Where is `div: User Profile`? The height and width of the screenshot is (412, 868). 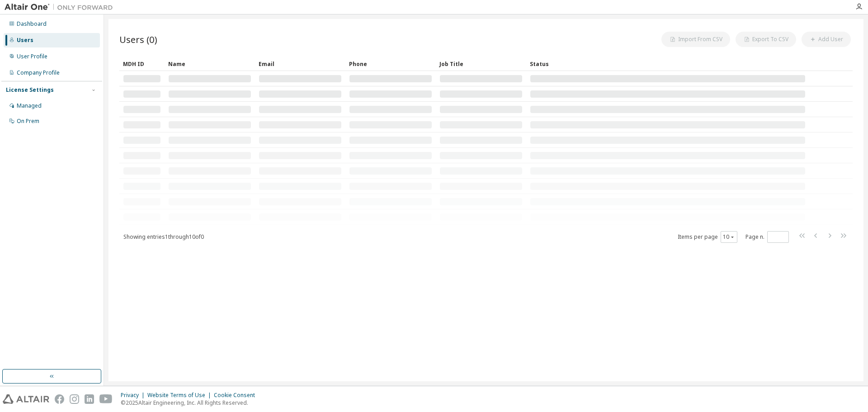 div: User Profile is located at coordinates (32, 56).